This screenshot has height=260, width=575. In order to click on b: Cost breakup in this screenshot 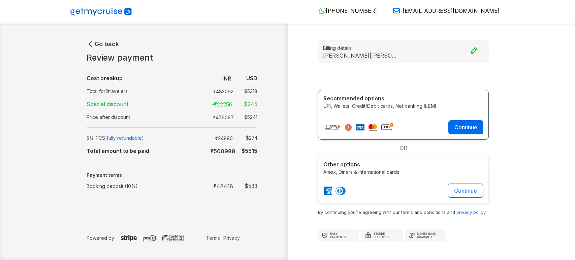, I will do `click(104, 78)`.